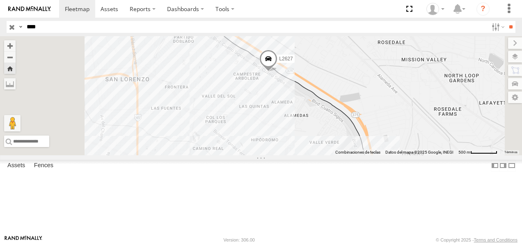 The height and width of the screenshot is (244, 522). Describe the element at coordinates (478, 152) in the screenshot. I see `button: Escala del mapa: 500 m por 62 píxeles` at that location.